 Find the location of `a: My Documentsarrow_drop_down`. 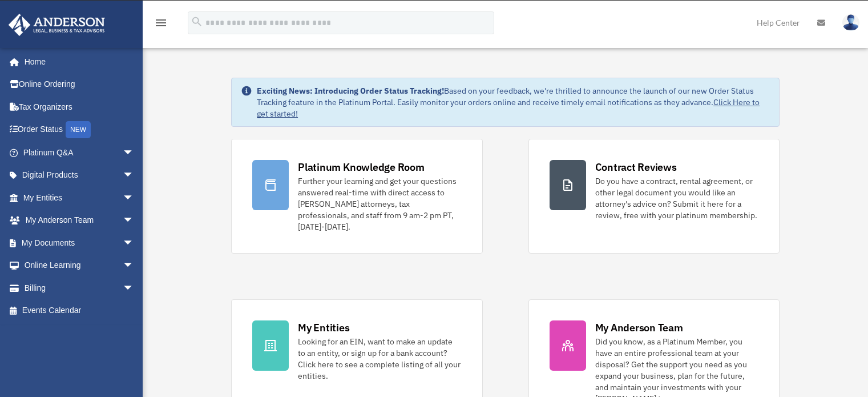

a: My Documentsarrow_drop_down is located at coordinates (79, 243).